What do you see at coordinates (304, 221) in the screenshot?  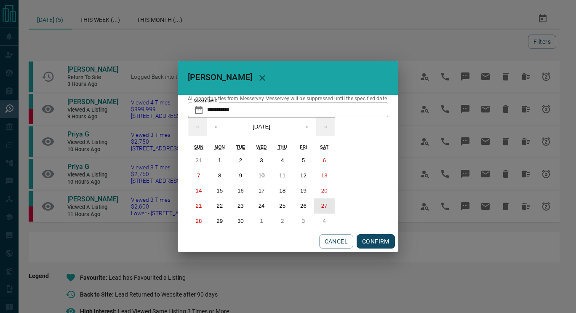 I see `button: July 3, 2026` at bounding box center [304, 221].